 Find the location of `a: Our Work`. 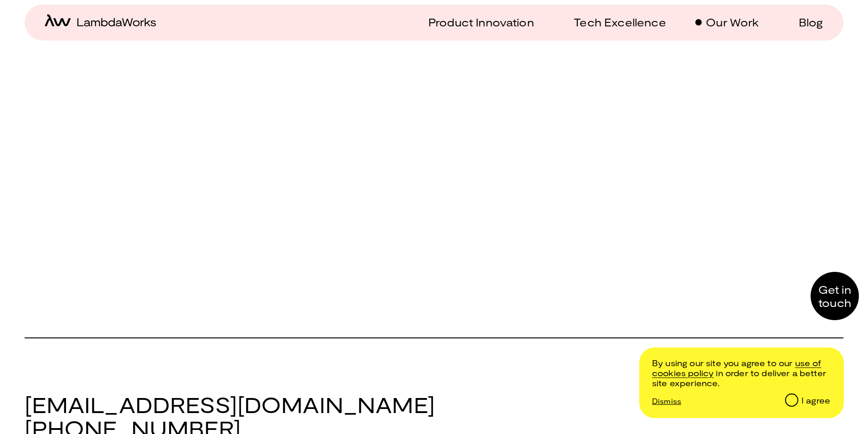

a: Our Work is located at coordinates (727, 22).